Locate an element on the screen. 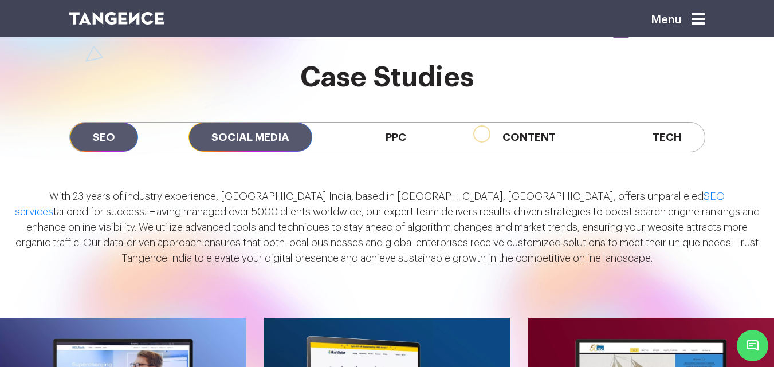 The image size is (774, 367). span: Content is located at coordinates (529, 137).